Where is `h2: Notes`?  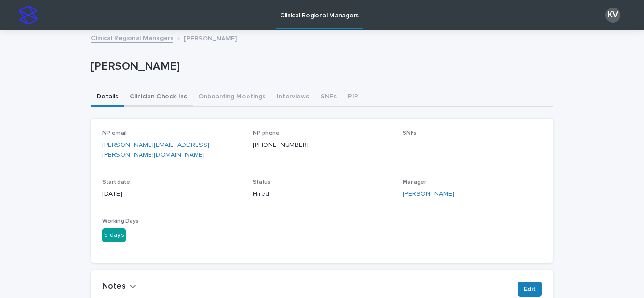
h2: Notes is located at coordinates (114, 287).